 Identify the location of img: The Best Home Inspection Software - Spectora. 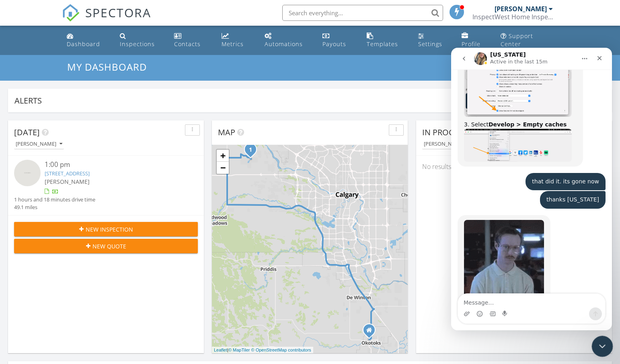
(71, 13).